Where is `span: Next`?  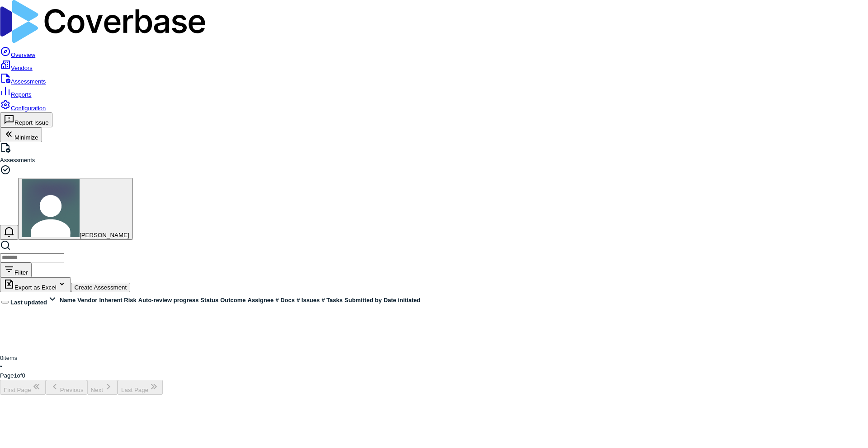 span: Next is located at coordinates (97, 390).